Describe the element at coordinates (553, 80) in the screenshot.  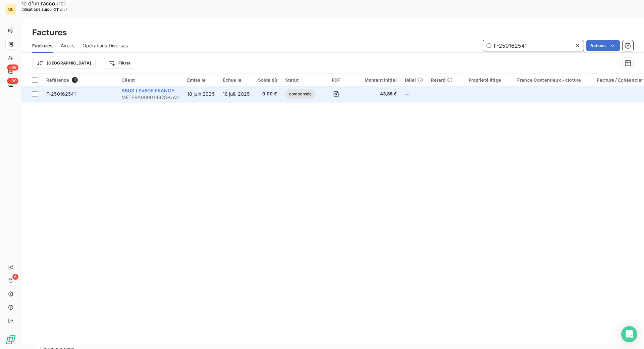
I see `div: France Contentieux - cloture` at that location.